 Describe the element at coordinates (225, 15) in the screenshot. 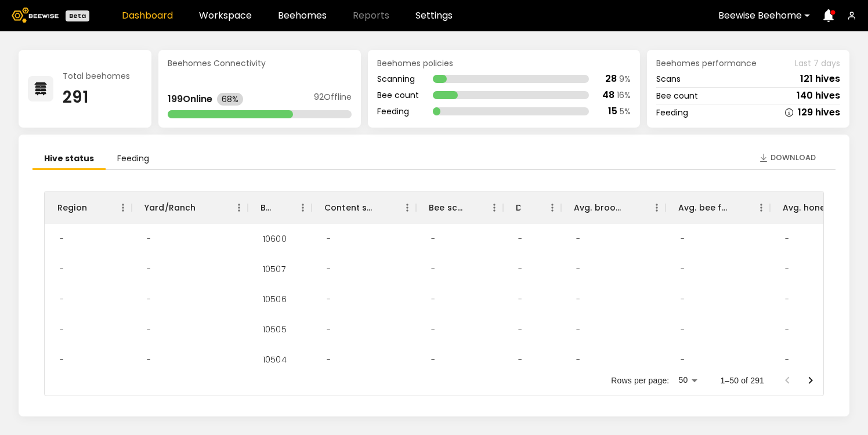

I see `a: Workspace` at that location.